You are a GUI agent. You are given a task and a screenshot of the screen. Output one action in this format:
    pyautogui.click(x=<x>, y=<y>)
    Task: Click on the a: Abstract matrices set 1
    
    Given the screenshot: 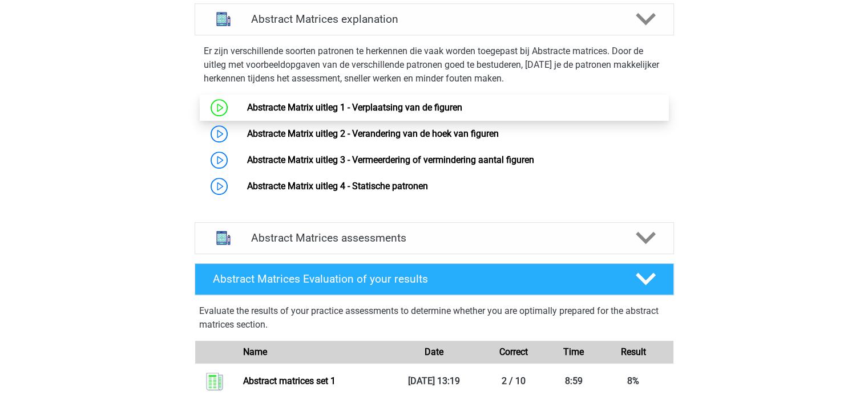 What is the action you would take?
    pyautogui.click(x=289, y=381)
    